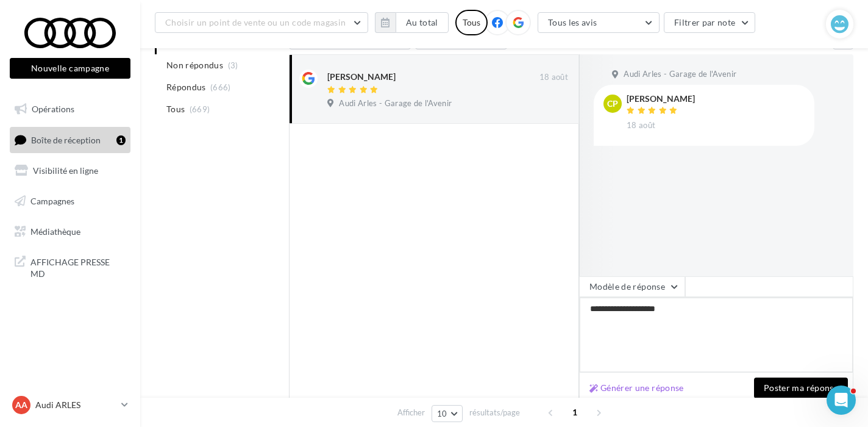 This screenshot has width=868, height=427. Describe the element at coordinates (185, 87) in the screenshot. I see `span: Répondus` at that location.